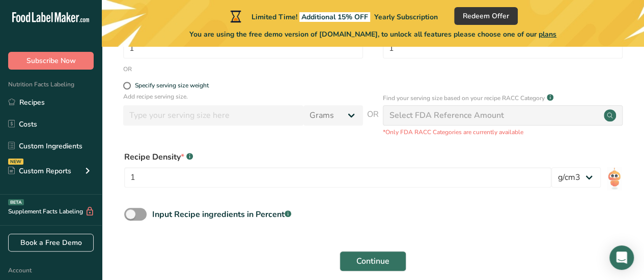 Image resolution: width=644 pixels, height=280 pixels. I want to click on span: Yearly Subscription, so click(405, 17).